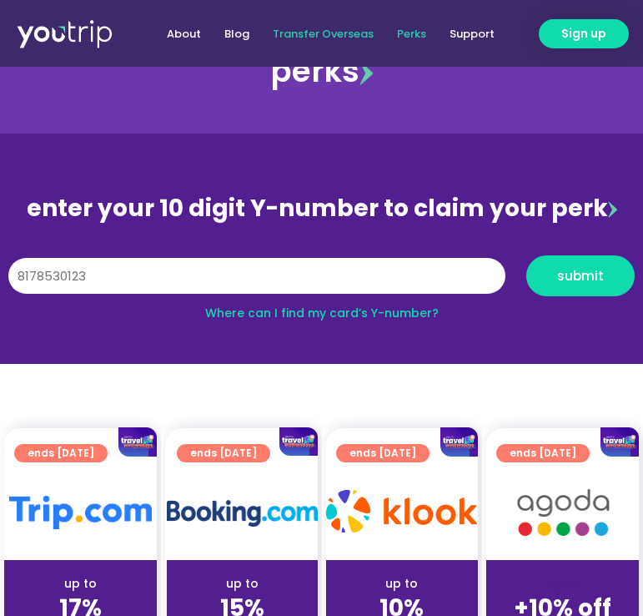 The height and width of the screenshot is (616, 643). I want to click on a: About, so click(184, 33).